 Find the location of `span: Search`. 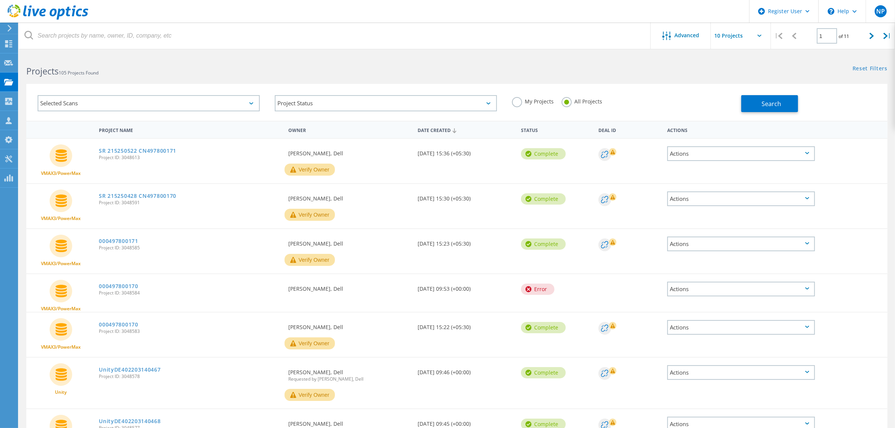

span: Search is located at coordinates (772, 104).